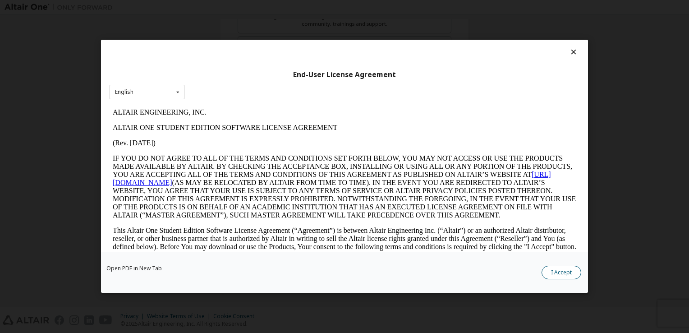 The image size is (689, 333). What do you see at coordinates (235, 8) in the screenshot?
I see `p: ALTAIR ENGINEERING, INC.` at bounding box center [235, 8].